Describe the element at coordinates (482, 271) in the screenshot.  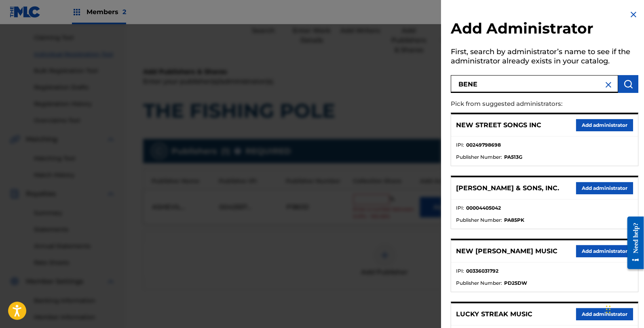
I see `strong: 00336031792` at that location.